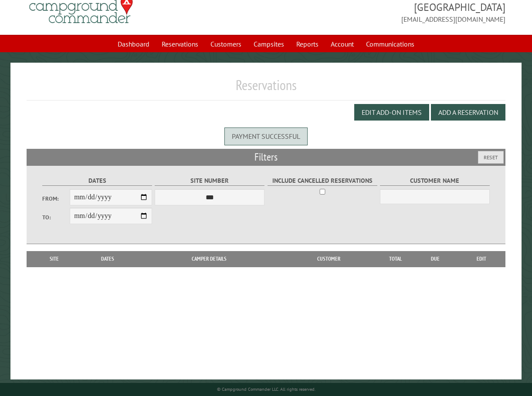 The height and width of the screenshot is (396, 532). What do you see at coordinates (481, 259) in the screenshot?
I see `th: Edit` at bounding box center [481, 259].